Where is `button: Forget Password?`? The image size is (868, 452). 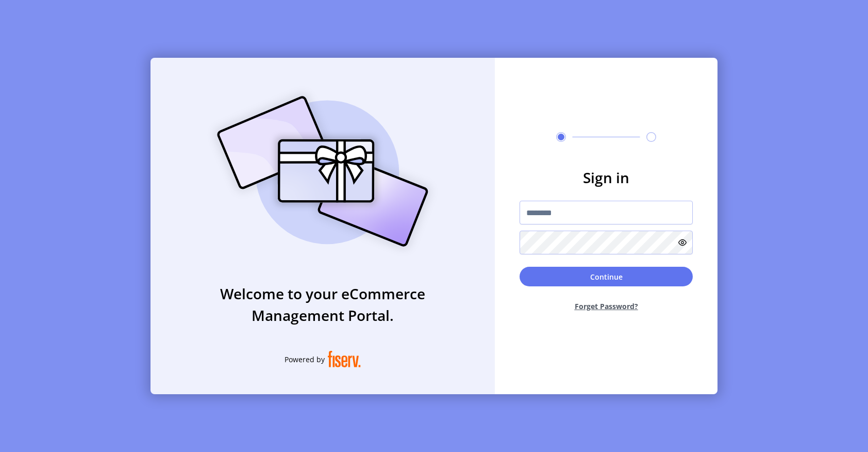 button: Forget Password? is located at coordinates (606, 306).